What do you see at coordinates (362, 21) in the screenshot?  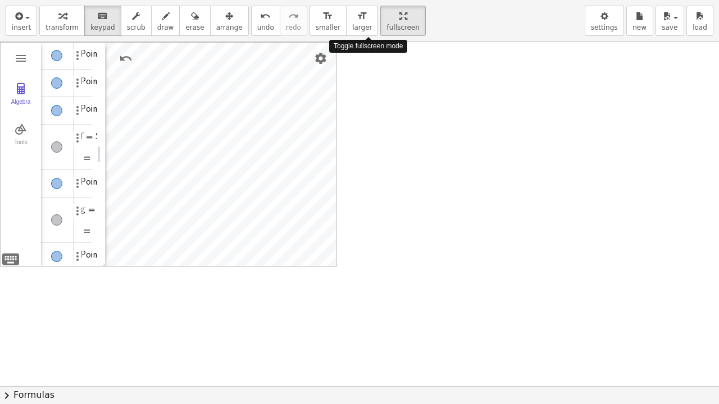 I see `button: format_sizelarger` at bounding box center [362, 21].